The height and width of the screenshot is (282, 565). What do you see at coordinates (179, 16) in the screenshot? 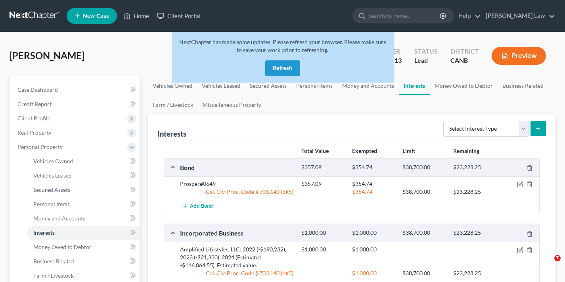
I see `a: Client Portal` at bounding box center [179, 16].